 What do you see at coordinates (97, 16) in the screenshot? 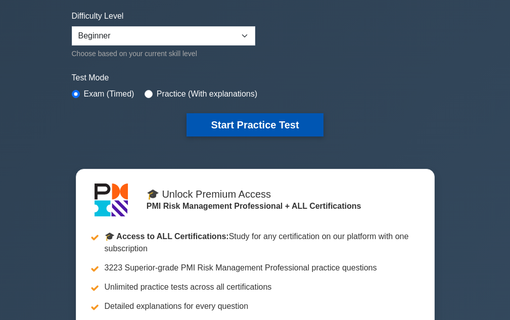
I see `label: Difficulty Level` at bounding box center [97, 16].